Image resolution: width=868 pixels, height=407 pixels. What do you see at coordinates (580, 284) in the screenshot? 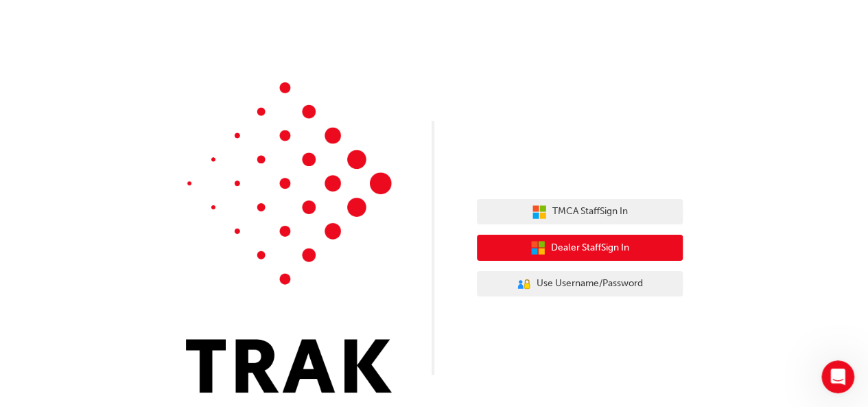
I see `button: Use Username/Password` at bounding box center [580, 284].